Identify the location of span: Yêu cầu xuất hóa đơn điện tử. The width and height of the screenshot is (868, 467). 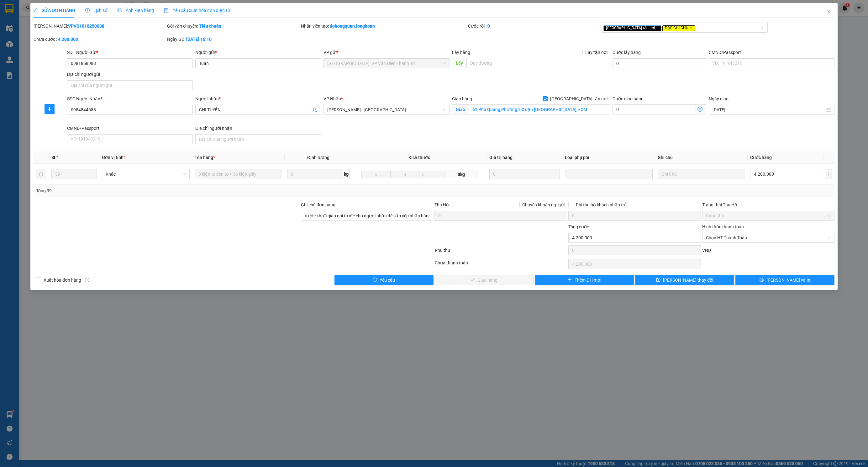
(197, 11).